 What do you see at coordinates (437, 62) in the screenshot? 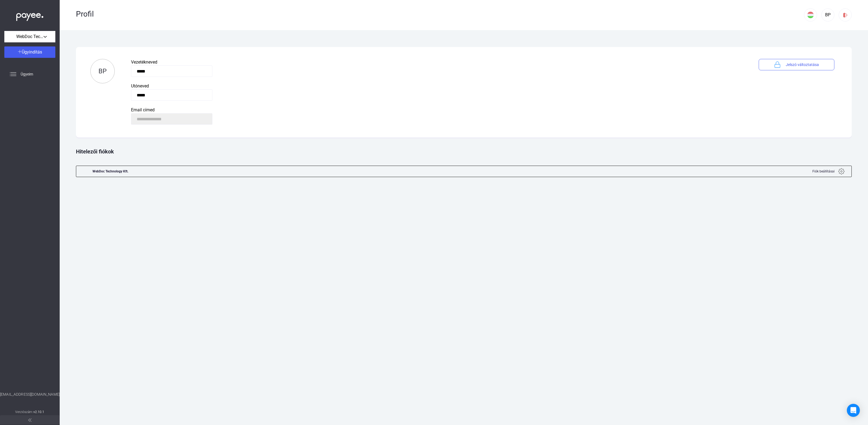
I see `div: Vezetékneved` at bounding box center [437, 62].